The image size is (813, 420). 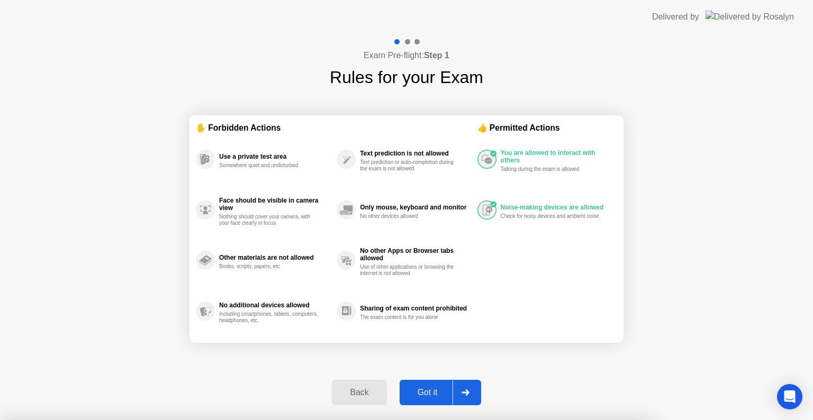 I want to click on div: Got it, so click(x=428, y=393).